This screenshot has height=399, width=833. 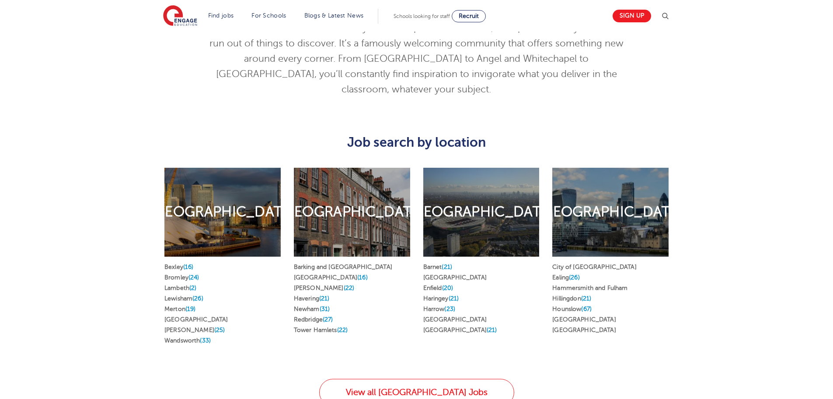 I want to click on span: (19), so click(x=191, y=308).